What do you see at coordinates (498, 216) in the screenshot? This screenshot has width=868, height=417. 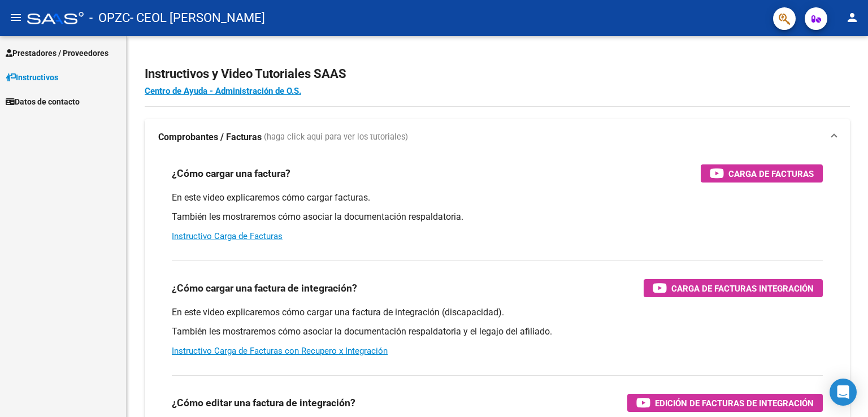 I see `p: También les mostraremos cómo asociar la documentación respaldatoria.` at bounding box center [498, 216].